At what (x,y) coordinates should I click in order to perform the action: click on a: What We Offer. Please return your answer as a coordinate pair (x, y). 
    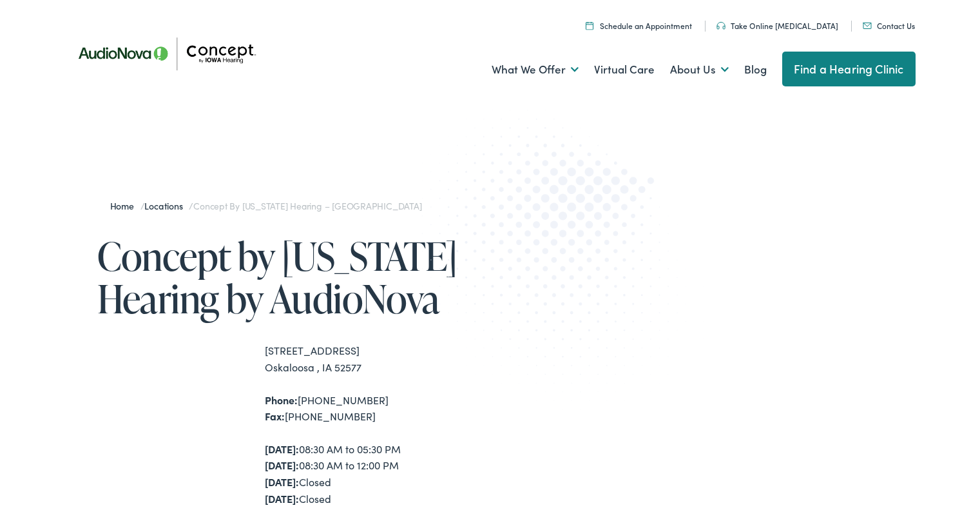
    Looking at the image, I should click on (535, 70).